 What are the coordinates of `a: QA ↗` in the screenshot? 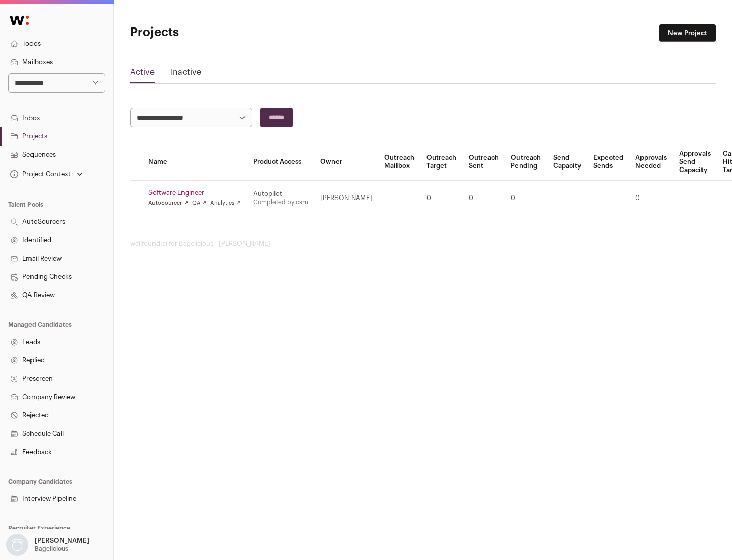 It's located at (200, 203).